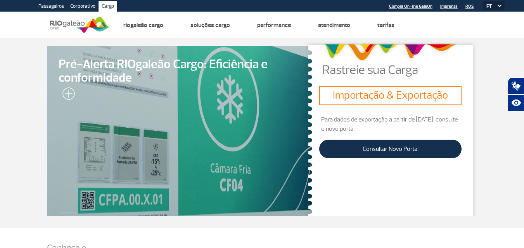 This screenshot has width=524, height=248. I want to click on button: Abrir recursos assistivos., so click(516, 103).